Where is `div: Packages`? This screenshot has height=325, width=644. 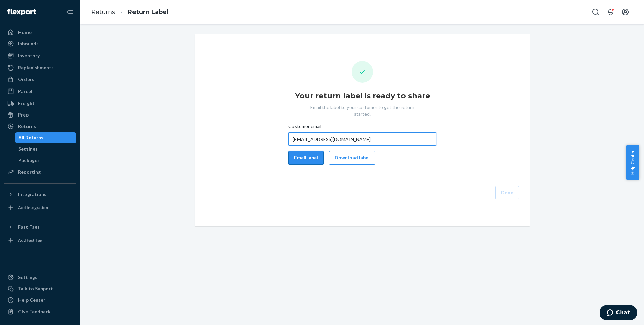 div: Packages is located at coordinates (29, 161).